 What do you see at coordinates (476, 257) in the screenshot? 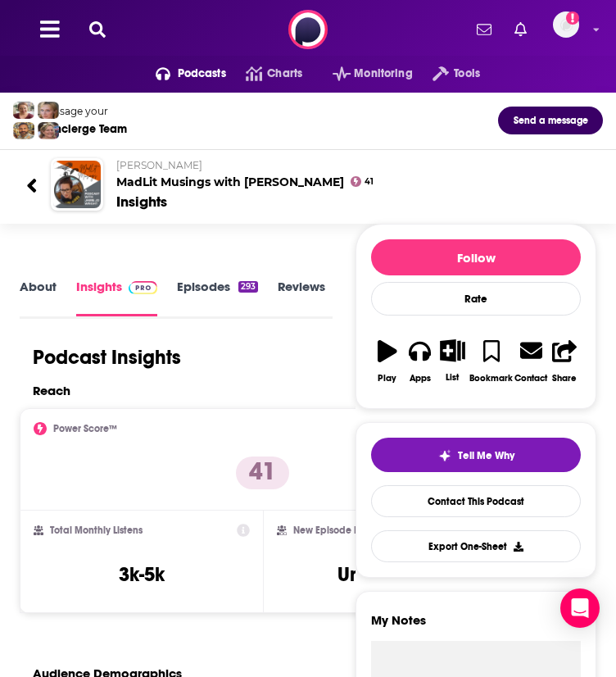
I see `button: Follow` at bounding box center [476, 257].